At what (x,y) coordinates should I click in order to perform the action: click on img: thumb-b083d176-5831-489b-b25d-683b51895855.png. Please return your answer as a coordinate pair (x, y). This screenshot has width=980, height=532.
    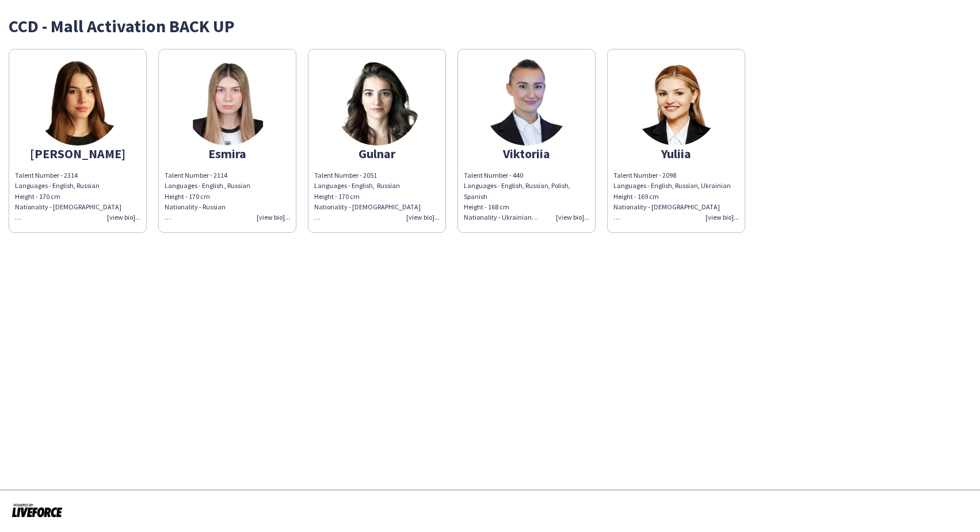
    Looking at the image, I should click on (77, 102).